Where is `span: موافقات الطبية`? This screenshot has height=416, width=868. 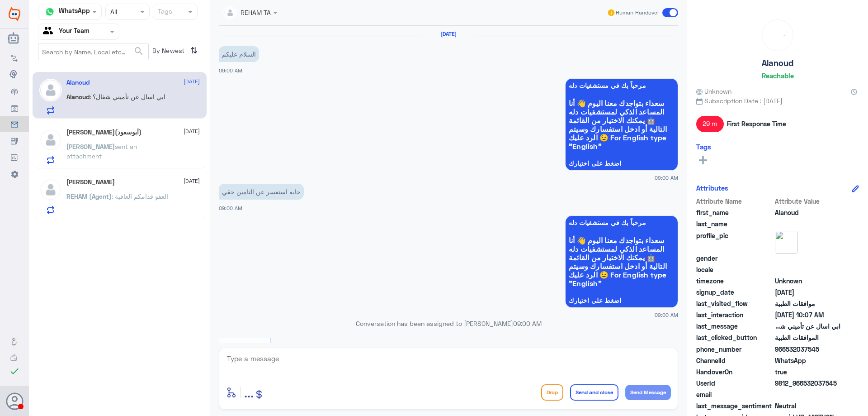 span: موافقات الطبية is located at coordinates (807, 304).